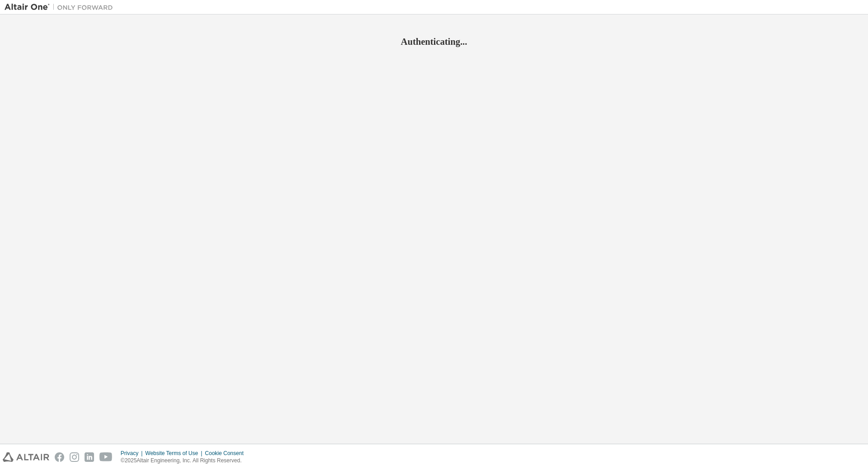 The width and height of the screenshot is (868, 470). What do you see at coordinates (175, 454) in the screenshot?
I see `div: Website Terms of Use` at bounding box center [175, 454].